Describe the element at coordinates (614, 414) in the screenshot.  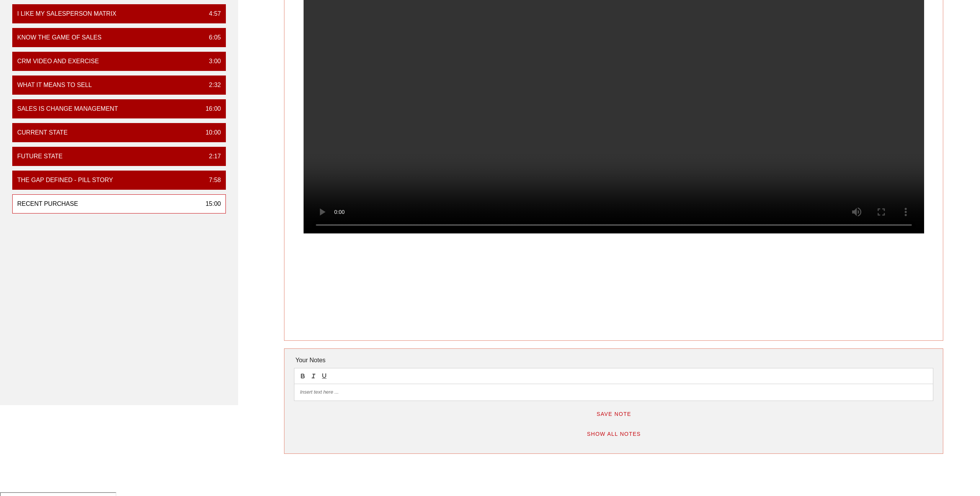
I see `span: Save Note` at that location.